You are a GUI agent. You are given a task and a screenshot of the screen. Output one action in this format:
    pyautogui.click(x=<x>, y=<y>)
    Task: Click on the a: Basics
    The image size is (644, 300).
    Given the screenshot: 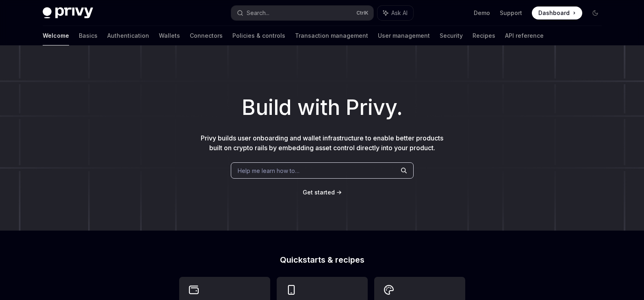 What is the action you would take?
    pyautogui.click(x=88, y=36)
    